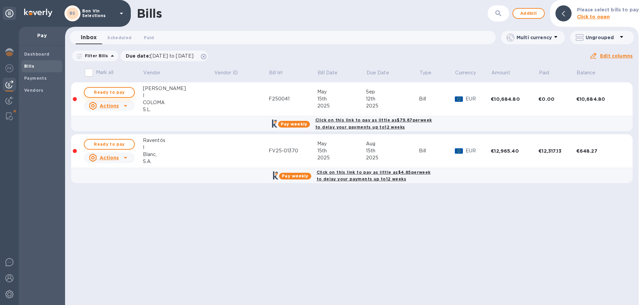 The image size is (644, 305). What do you see at coordinates (608, 10) in the screenshot?
I see `b: Please select bills to pay` at bounding box center [608, 10].